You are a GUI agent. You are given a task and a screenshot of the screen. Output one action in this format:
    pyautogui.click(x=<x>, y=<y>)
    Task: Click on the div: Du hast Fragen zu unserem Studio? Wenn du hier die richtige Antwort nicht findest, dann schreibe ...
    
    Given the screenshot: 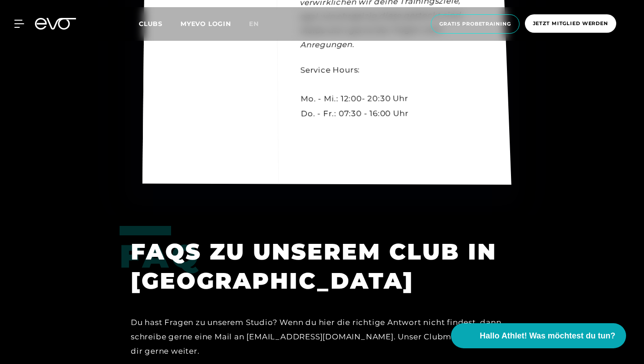 What is the action you would take?
    pyautogui.click(x=316, y=337)
    